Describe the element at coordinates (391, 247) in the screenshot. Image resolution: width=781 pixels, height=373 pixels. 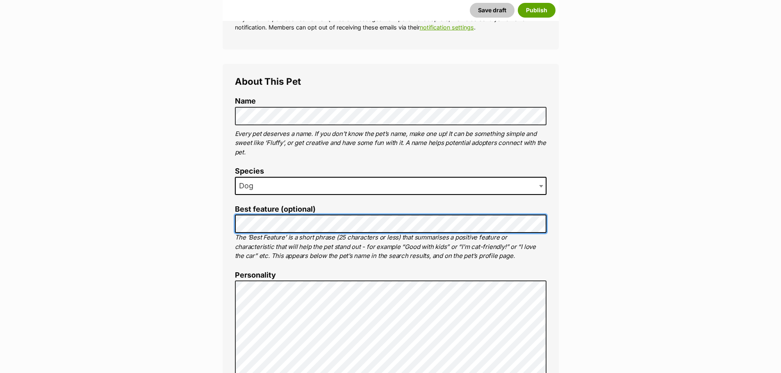
I see `p: The ‘Best Feature’ is a short phrase (25 characters or less) that summarises a positive feature o...` at that location.